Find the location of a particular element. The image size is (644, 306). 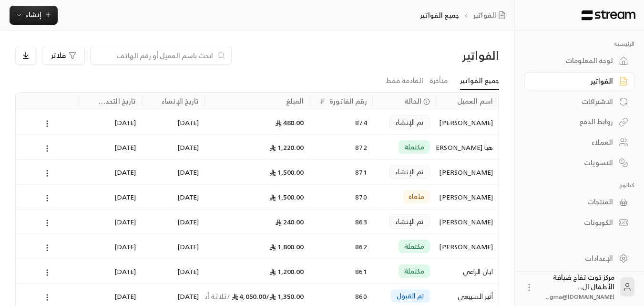

div: 874 is located at coordinates (341, 122).